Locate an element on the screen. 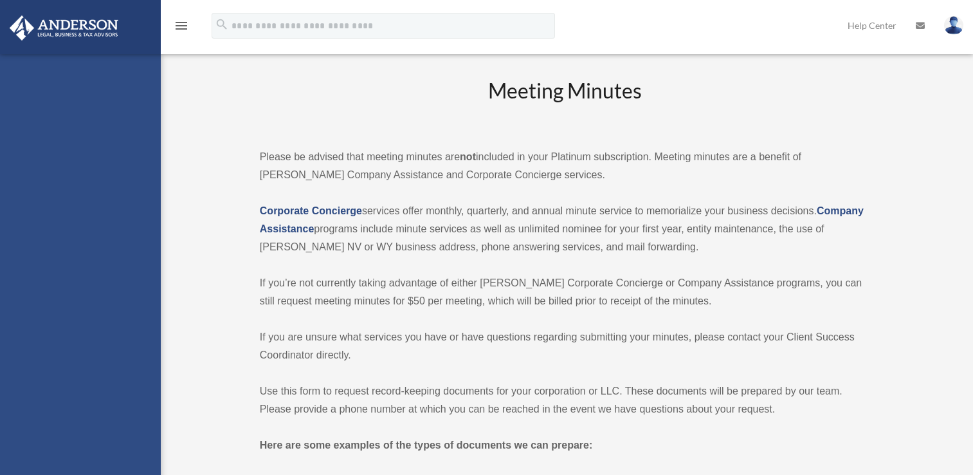 This screenshot has height=475, width=973. p: If you are unsure what services you have or have questions regarding submitting your minutes, ple... is located at coordinates (565, 346).